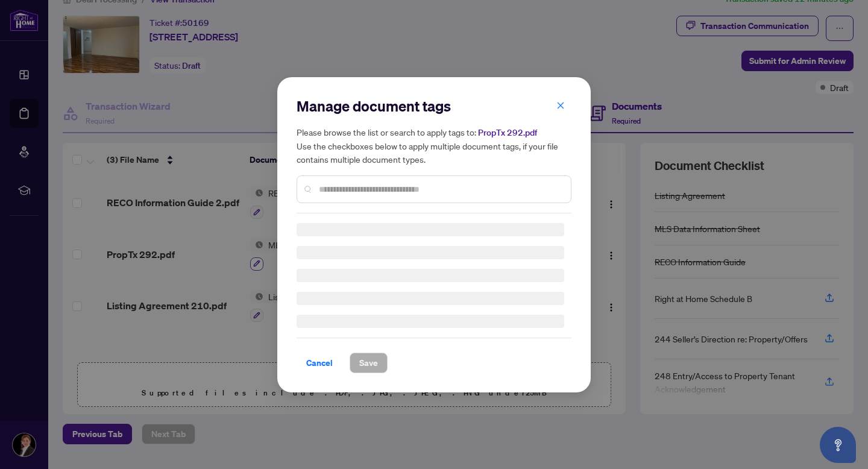 The width and height of the screenshot is (868, 469). What do you see at coordinates (838, 445) in the screenshot?
I see `button: Open asap` at bounding box center [838, 445].